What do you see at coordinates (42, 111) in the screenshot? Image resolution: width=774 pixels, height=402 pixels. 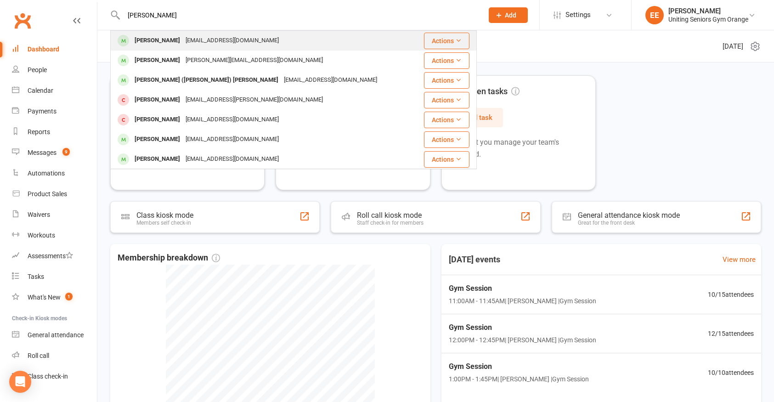 I see `div: Payments` at bounding box center [42, 111].